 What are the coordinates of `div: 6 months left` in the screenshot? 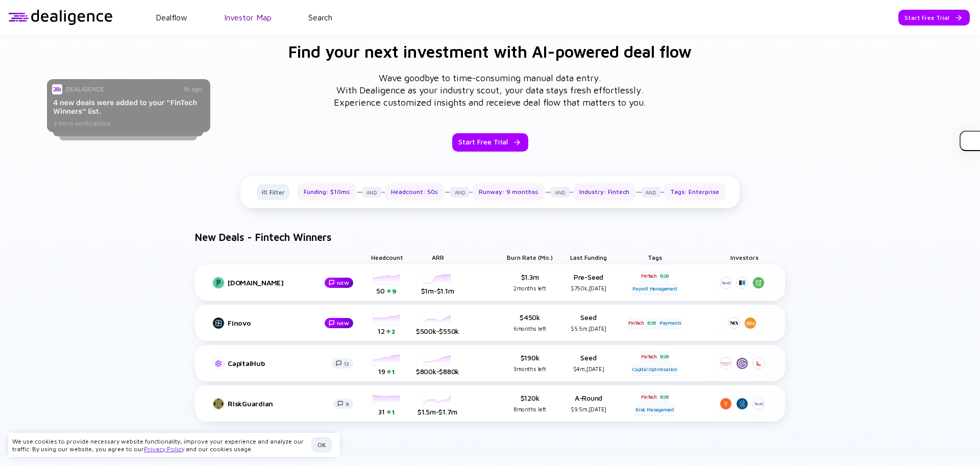 It's located at (529, 329).